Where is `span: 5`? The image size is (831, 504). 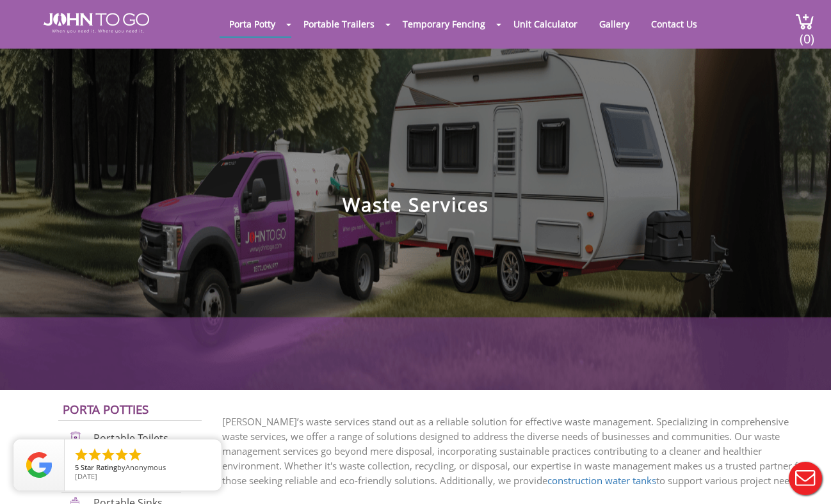 span: 5 is located at coordinates (77, 467).